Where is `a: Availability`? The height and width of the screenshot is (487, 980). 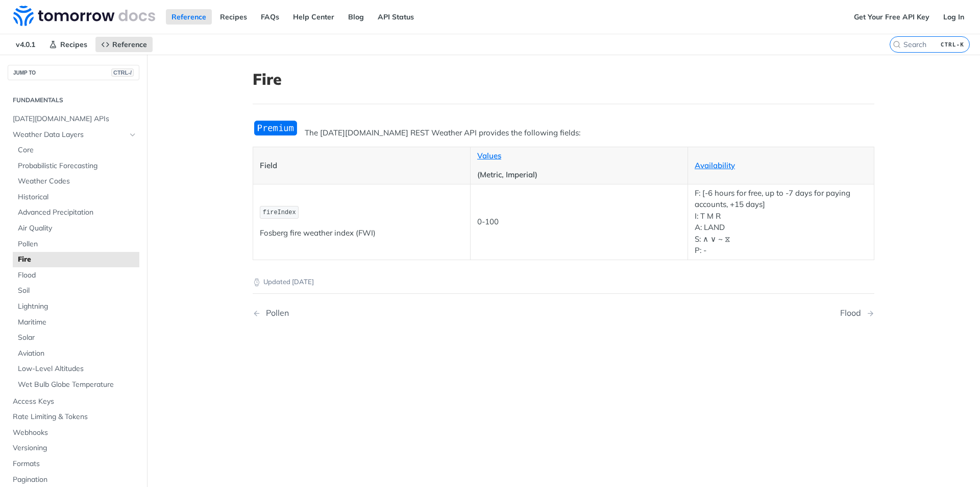
a: Availability is located at coordinates (715, 165).